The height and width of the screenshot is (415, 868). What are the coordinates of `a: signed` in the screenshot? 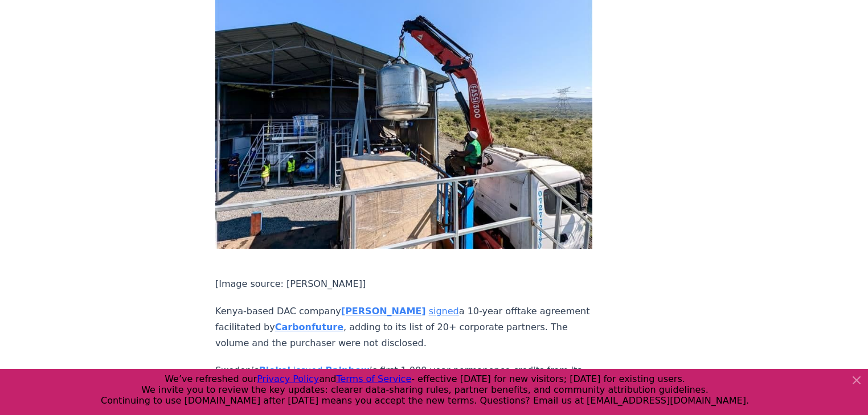 It's located at (444, 311).